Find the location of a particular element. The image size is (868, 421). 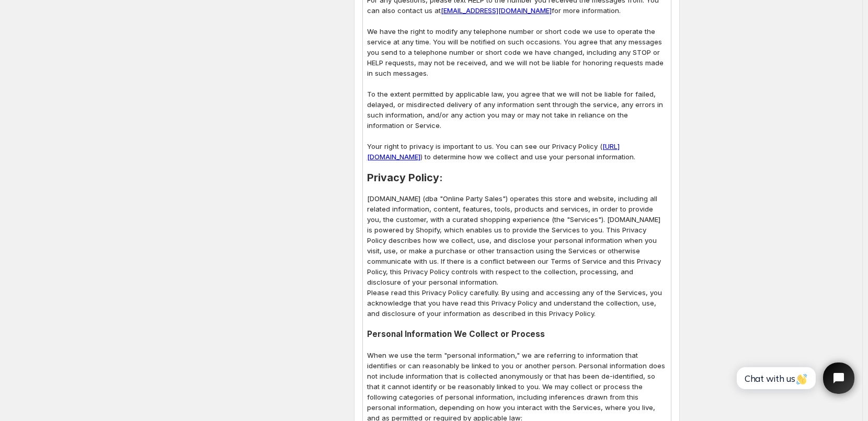

button: Chat with us👋 is located at coordinates (50, 25).